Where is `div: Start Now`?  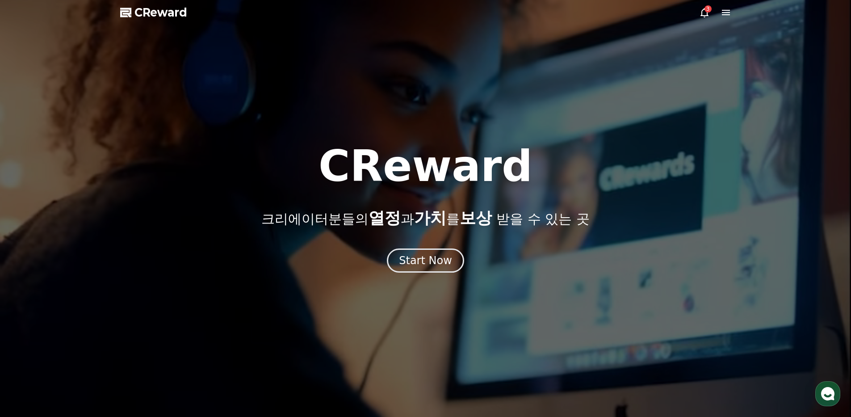
div: Start Now is located at coordinates (425, 260).